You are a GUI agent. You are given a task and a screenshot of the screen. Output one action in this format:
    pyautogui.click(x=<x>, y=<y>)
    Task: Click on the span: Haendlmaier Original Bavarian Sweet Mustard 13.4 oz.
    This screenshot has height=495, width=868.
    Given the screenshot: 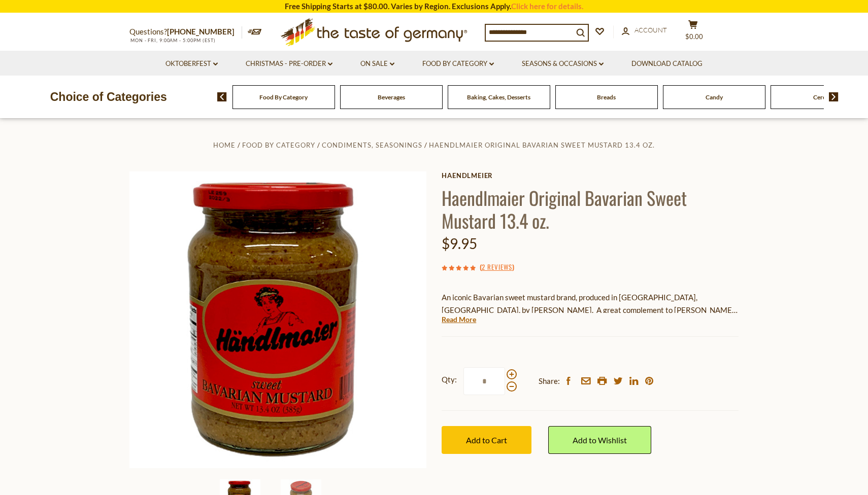 What is the action you would take?
    pyautogui.click(x=542, y=145)
    